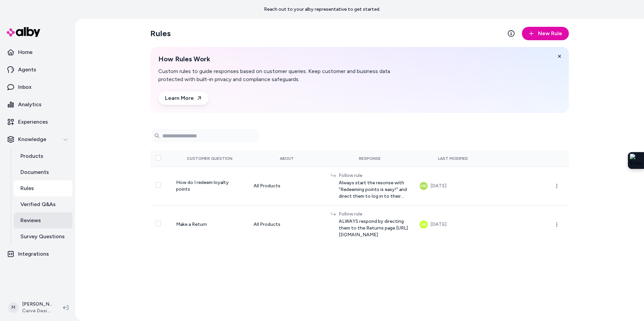  Describe the element at coordinates (287, 76) in the screenshot. I see `p: Custom rules to guide responses based on customer queries. Keep customer and business data protec...` at that location.